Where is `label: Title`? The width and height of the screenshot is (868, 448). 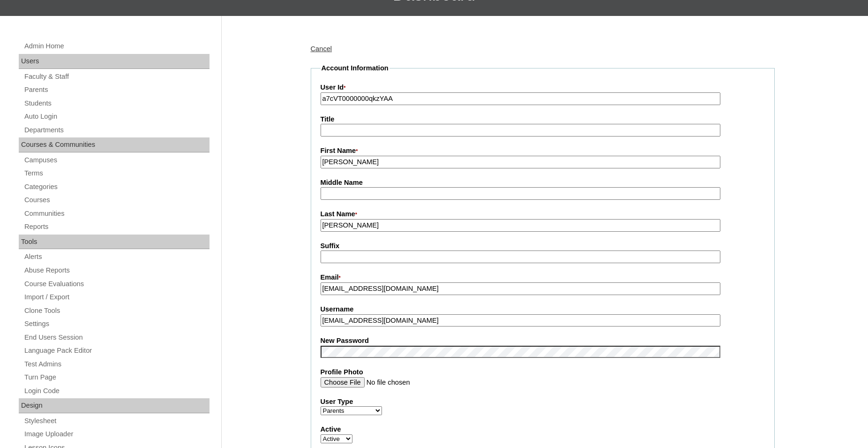 label: Title is located at coordinates (543, 119).